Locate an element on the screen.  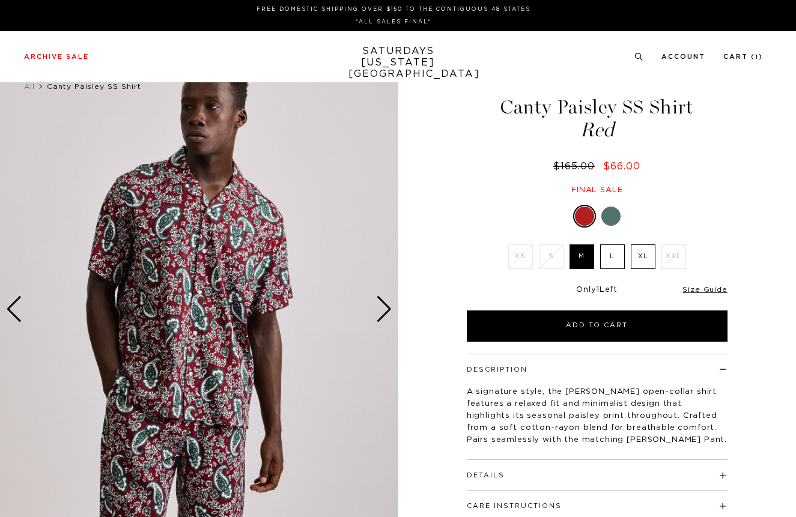
div: Previous slide is located at coordinates (14, 309).